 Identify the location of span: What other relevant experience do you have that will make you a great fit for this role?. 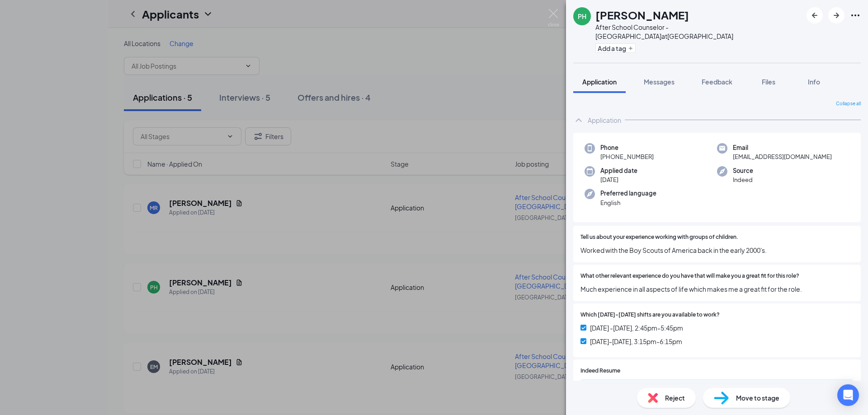
(690, 276).